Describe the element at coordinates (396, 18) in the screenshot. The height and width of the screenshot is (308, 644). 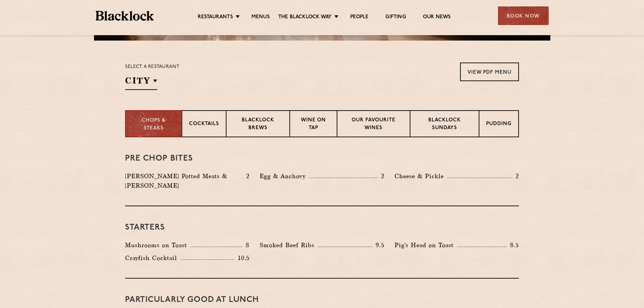
I see `a: Gifting` at that location.